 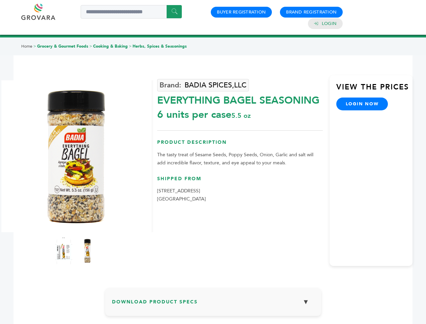 I want to click on a: Herbs, Spices & Seasonings, so click(x=160, y=46).